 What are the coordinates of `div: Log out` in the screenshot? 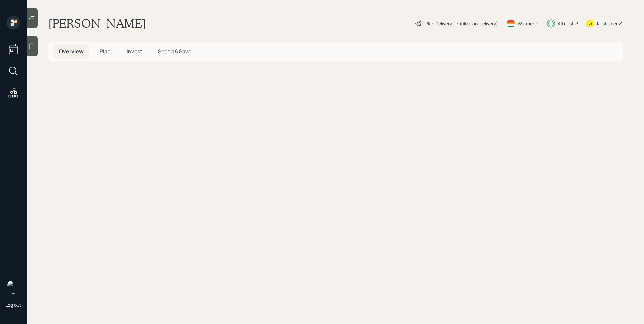 It's located at (13, 305).